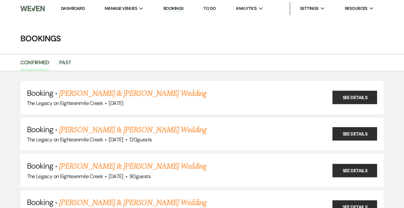 This screenshot has width=404, height=208. Describe the element at coordinates (174, 9) in the screenshot. I see `a: Bookings` at that location.